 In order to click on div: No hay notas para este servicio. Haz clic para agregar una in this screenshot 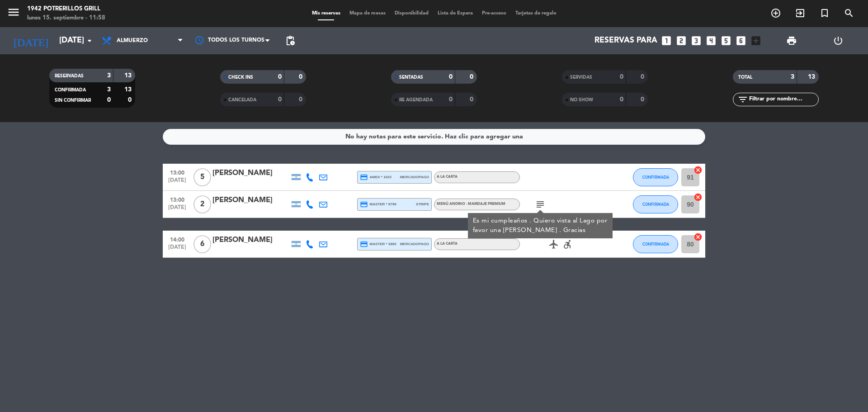, I will do `click(434, 137)`.